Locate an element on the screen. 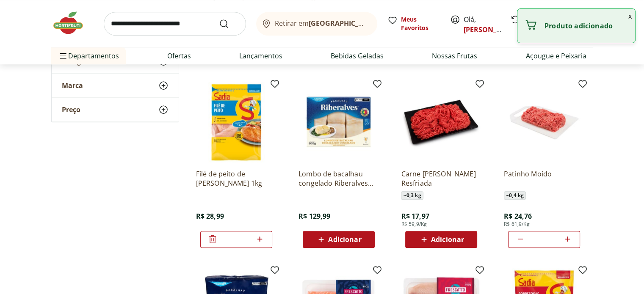  a: Lombo de bacalhau congelado Riberalves 800g is located at coordinates (339, 178).